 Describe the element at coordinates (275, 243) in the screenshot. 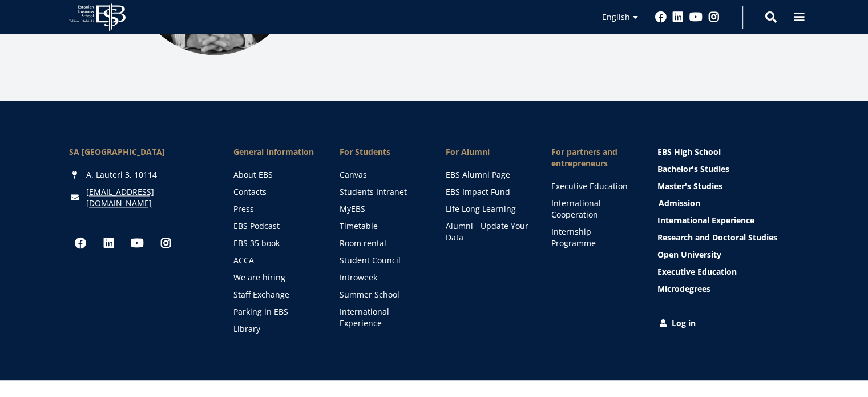

I see `a: EBS 35 book` at that location.